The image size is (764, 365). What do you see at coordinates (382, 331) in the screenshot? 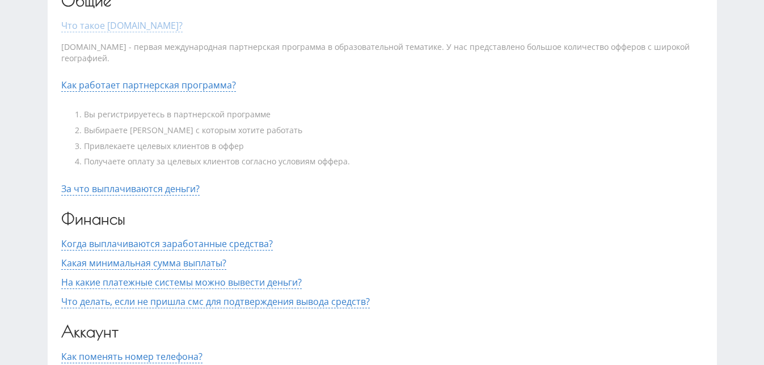
I see `h3: Аккаунт` at bounding box center [382, 331].